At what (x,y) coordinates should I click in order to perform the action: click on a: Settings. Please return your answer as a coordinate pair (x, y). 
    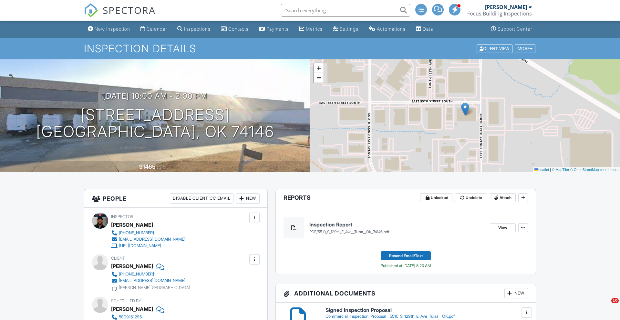
    Looking at the image, I should click on (346, 29).